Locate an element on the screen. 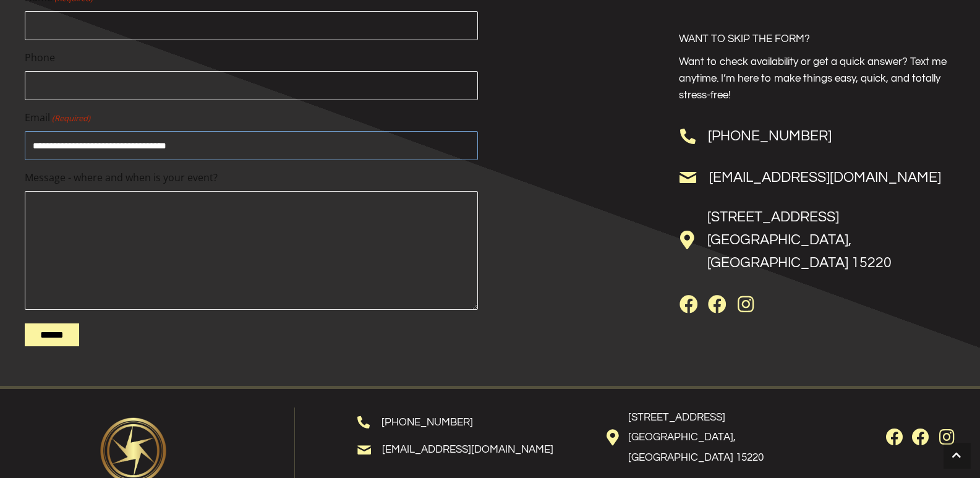  label: Phone is located at coordinates (251, 58).